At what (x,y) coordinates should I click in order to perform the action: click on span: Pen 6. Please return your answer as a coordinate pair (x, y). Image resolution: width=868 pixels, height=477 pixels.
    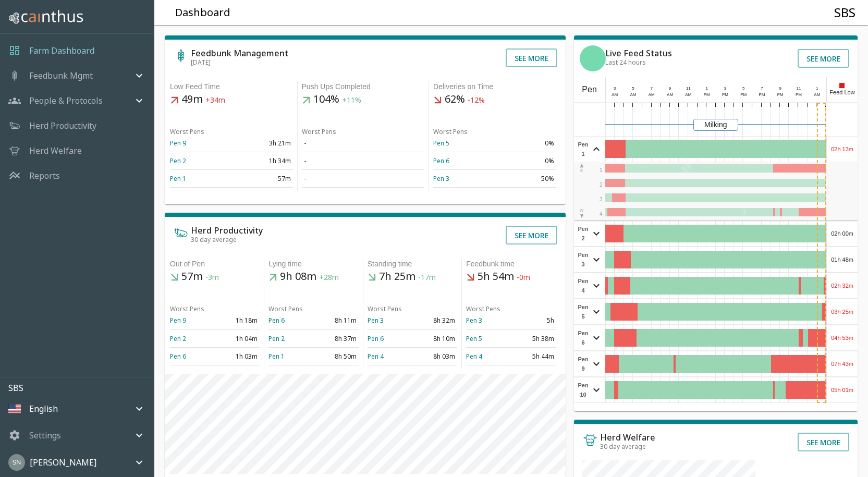
    Looking at the image, I should click on (584, 338).